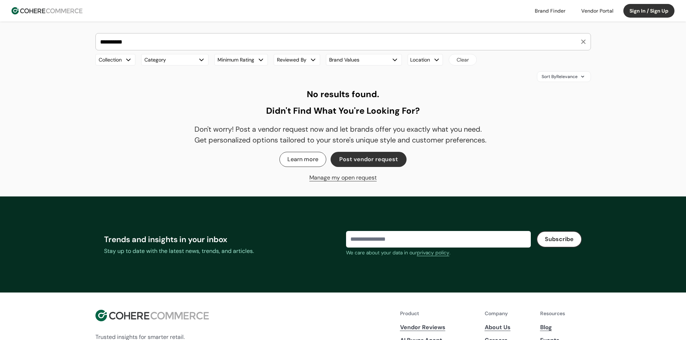 This screenshot has width=686, height=340. Describe the element at coordinates (368, 159) in the screenshot. I see `button: Post vendor request` at that location.